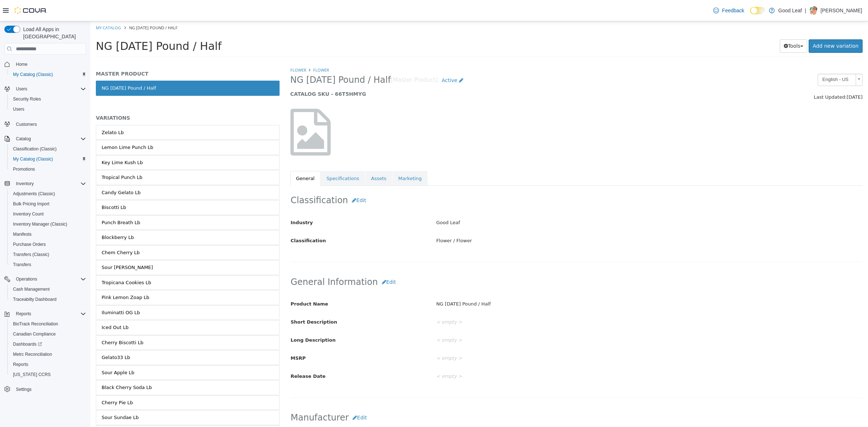  Describe the element at coordinates (740, 75) in the screenshot. I see `span: Last Updated:` at that location.